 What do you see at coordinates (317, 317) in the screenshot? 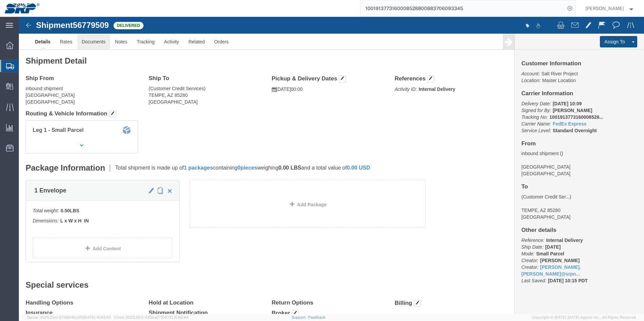
I see `a: Feedback` at bounding box center [317, 317].